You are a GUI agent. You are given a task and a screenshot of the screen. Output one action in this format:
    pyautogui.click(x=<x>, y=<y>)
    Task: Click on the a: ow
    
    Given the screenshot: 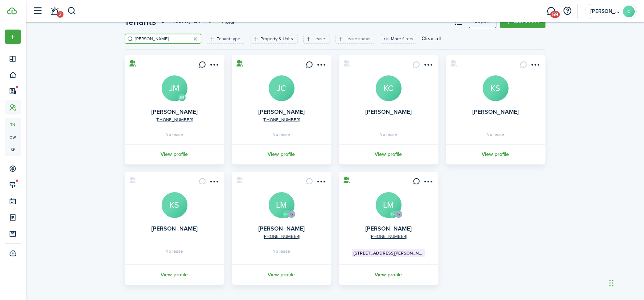 What is the action you would take?
    pyautogui.click(x=13, y=137)
    